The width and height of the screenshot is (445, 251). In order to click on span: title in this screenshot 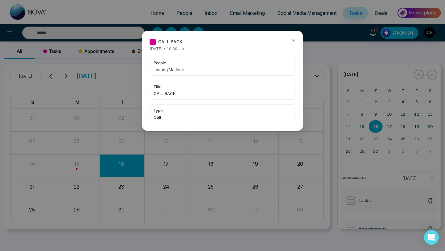, I will do `click(222, 86)`.